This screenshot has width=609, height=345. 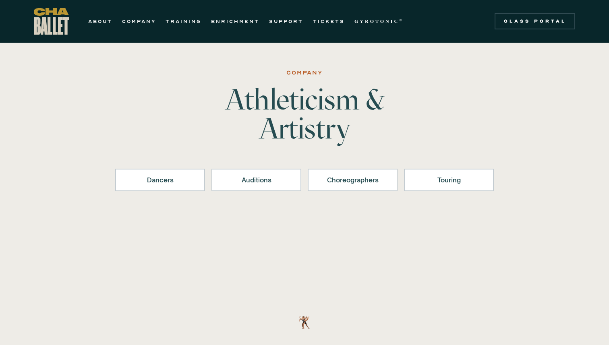 What do you see at coordinates (100, 21) in the screenshot?
I see `a: ABOUT` at bounding box center [100, 21].